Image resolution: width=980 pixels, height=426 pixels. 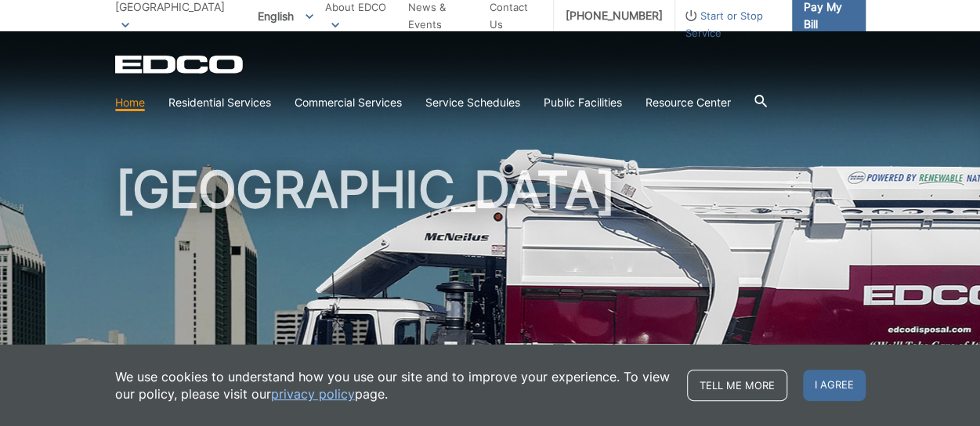 What do you see at coordinates (393, 386) in the screenshot?
I see `p: We use cookies to understand how you use our site and to improve your experience. To view our pol...` at bounding box center [393, 386].